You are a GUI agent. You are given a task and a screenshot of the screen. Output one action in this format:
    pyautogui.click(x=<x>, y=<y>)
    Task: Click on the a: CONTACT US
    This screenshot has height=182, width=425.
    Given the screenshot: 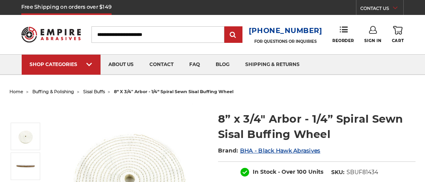 What is the action you would take?
    pyautogui.click(x=381, y=9)
    